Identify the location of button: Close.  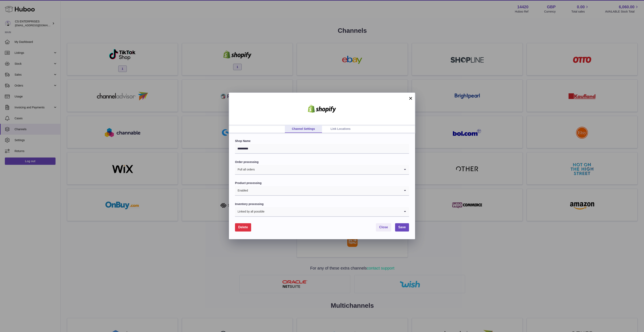
(384, 227).